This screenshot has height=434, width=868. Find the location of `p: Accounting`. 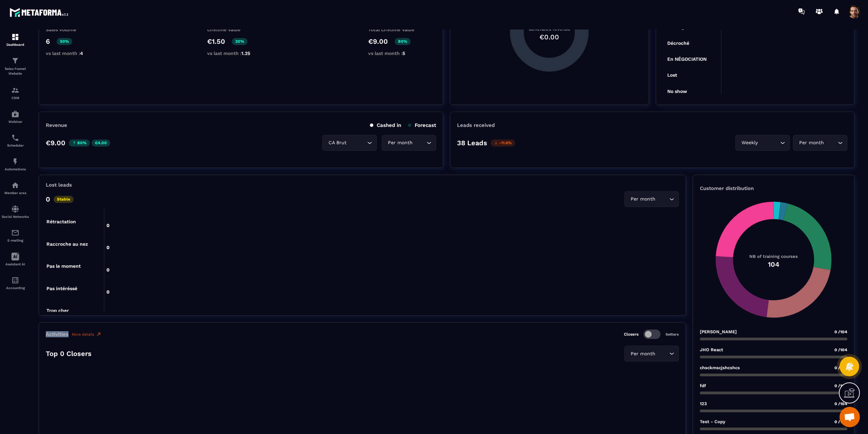

p: Accounting is located at coordinates (15, 288).